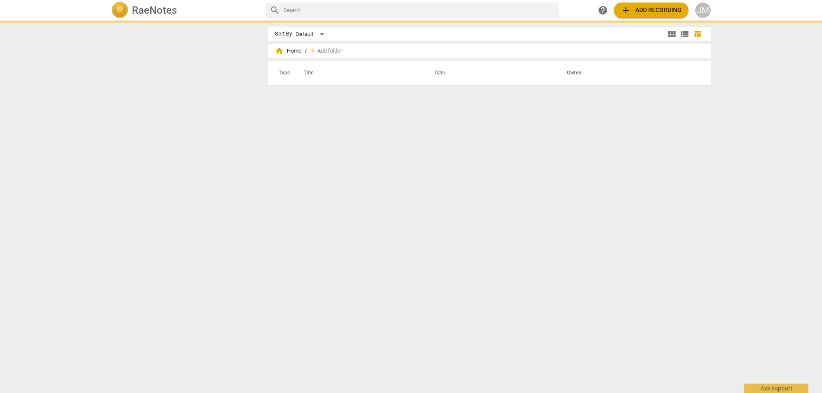 This screenshot has height=393, width=822. What do you see at coordinates (671, 34) in the screenshot?
I see `button: Tile view` at bounding box center [671, 34].